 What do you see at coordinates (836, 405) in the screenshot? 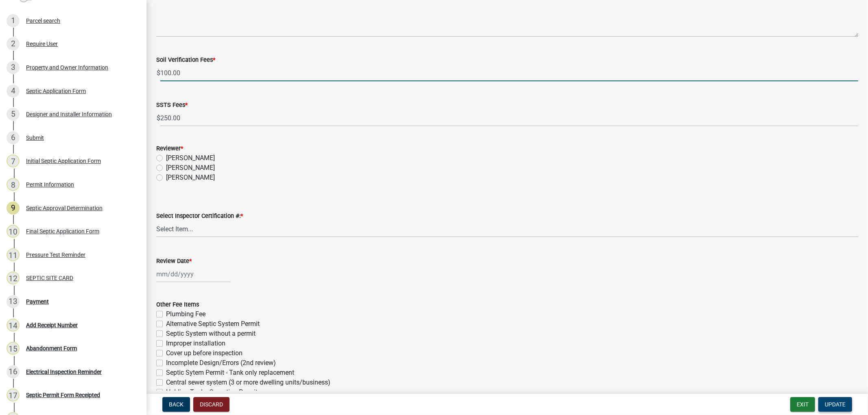
I see `button: Update` at bounding box center [836, 405].